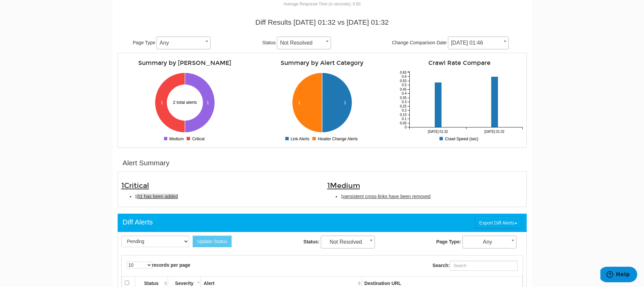 Image resolution: width=644 pixels, height=287 pixels. Describe the element at coordinates (404, 123) in the screenshot. I see `tspan: 0.05` at that location.